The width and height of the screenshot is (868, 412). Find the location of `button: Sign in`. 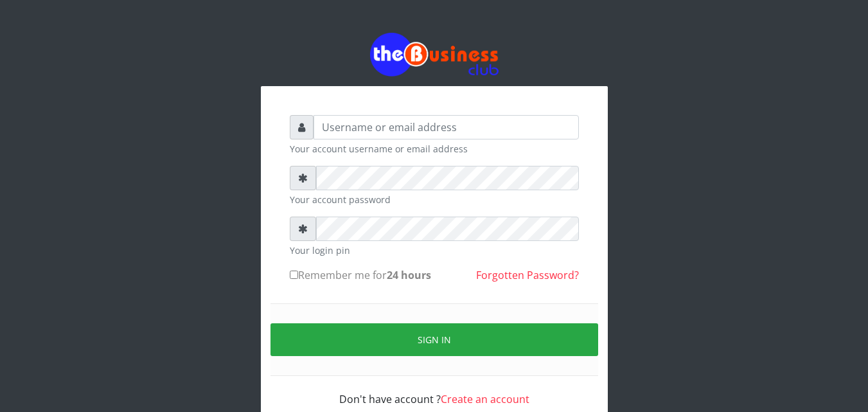

button: Sign in is located at coordinates (434, 339).